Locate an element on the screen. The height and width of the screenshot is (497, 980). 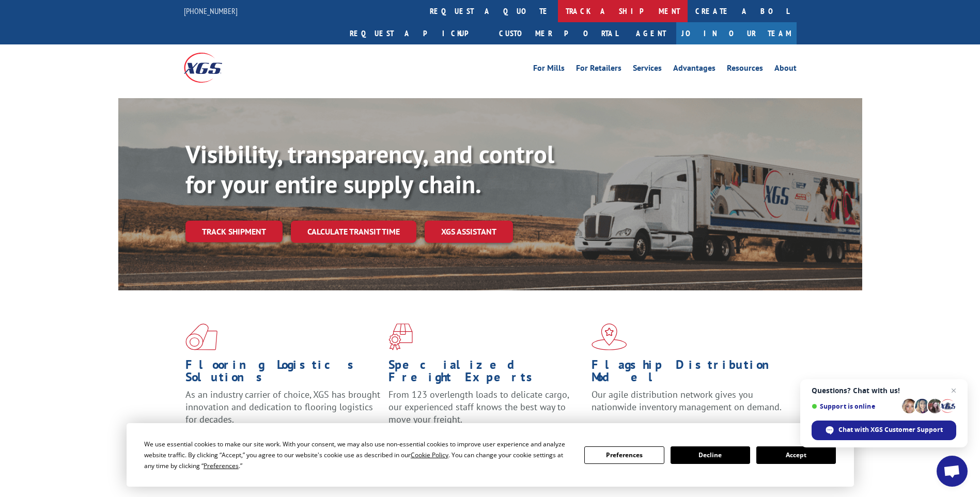
img: xgs-icon-total-supply-chain-intelligence-red is located at coordinates (202, 337).